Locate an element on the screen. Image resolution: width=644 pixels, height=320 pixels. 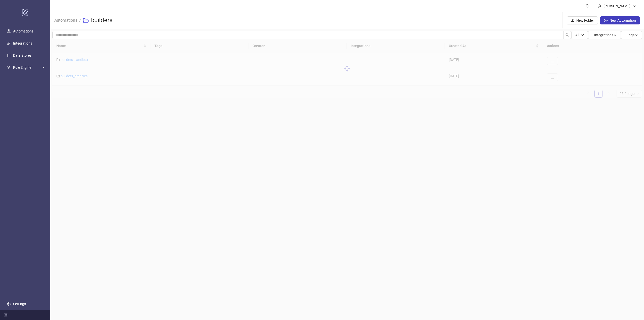
span: Tags is located at coordinates (632, 35).